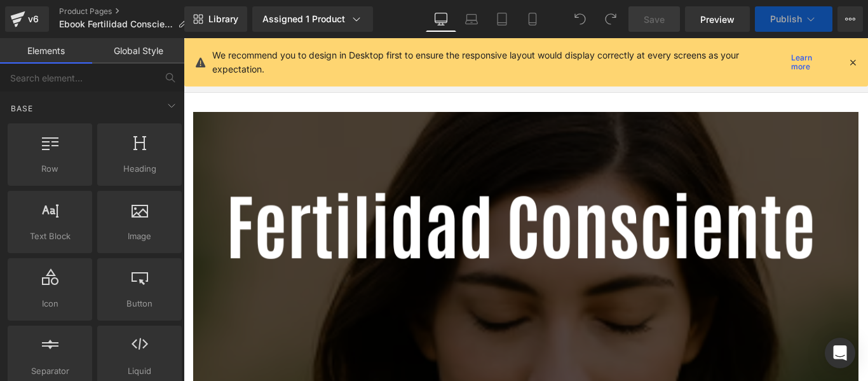 The image size is (868, 381). I want to click on span: Inicio, so click(217, 28).